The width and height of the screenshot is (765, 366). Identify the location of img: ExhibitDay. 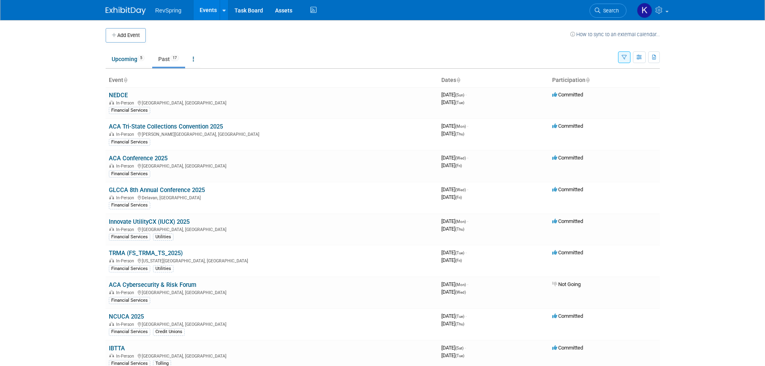
(126, 11).